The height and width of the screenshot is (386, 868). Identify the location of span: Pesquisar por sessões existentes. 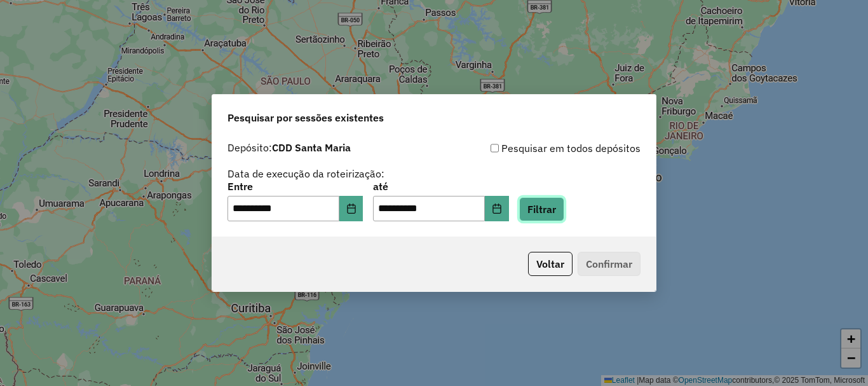
(306, 117).